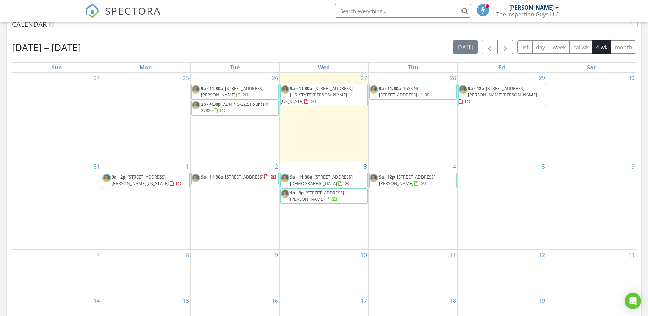 The width and height of the screenshot is (648, 316). I want to click on td: Go to September 11, 2025, so click(413, 272).